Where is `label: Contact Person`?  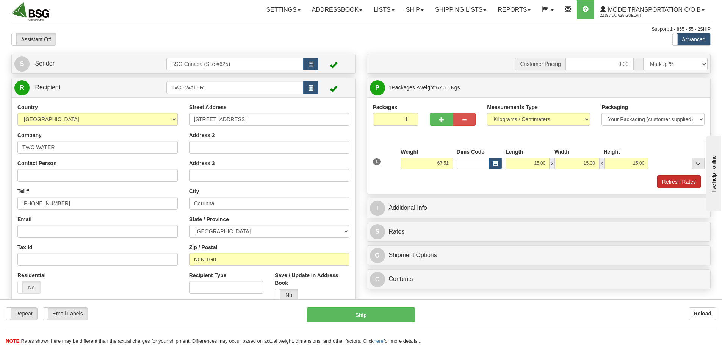
label: Contact Person is located at coordinates (37, 163).